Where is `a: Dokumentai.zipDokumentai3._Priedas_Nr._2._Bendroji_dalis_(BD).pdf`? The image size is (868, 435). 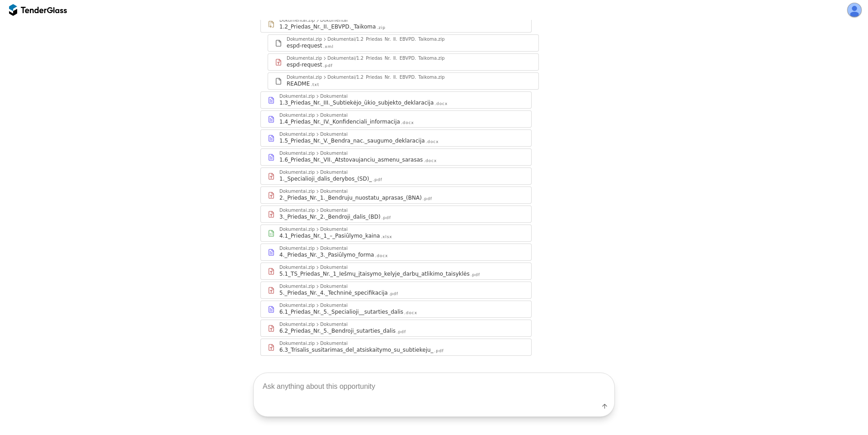 a: Dokumentai.zipDokumentai3._Priedas_Nr._2._Bendroji_dalis_(BD).pdf is located at coordinates (396, 214).